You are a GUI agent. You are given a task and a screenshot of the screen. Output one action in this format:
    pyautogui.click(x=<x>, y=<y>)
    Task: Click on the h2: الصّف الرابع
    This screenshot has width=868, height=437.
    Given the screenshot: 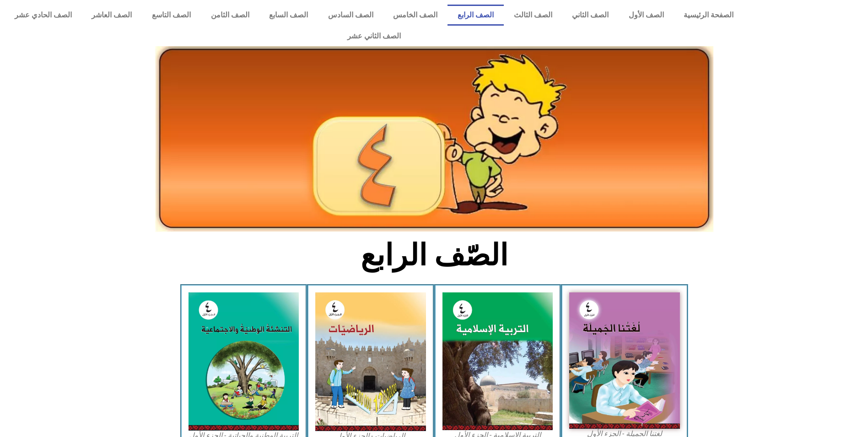 What is the action you would take?
    pyautogui.click(x=434, y=255)
    